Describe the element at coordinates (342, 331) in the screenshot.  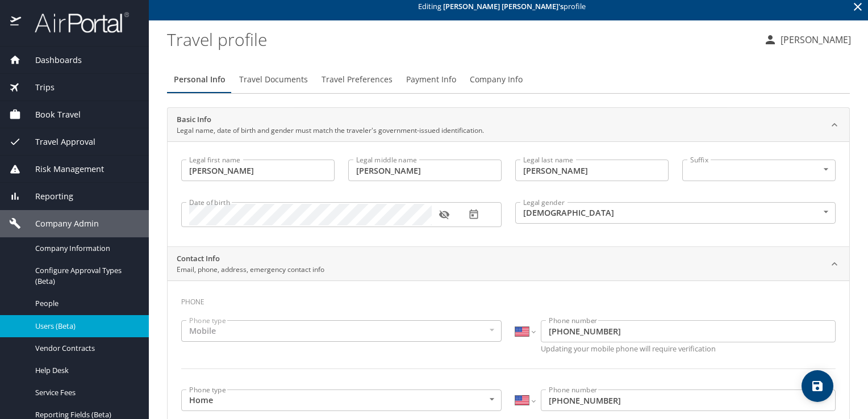
I see `div: Mobile` at that location.